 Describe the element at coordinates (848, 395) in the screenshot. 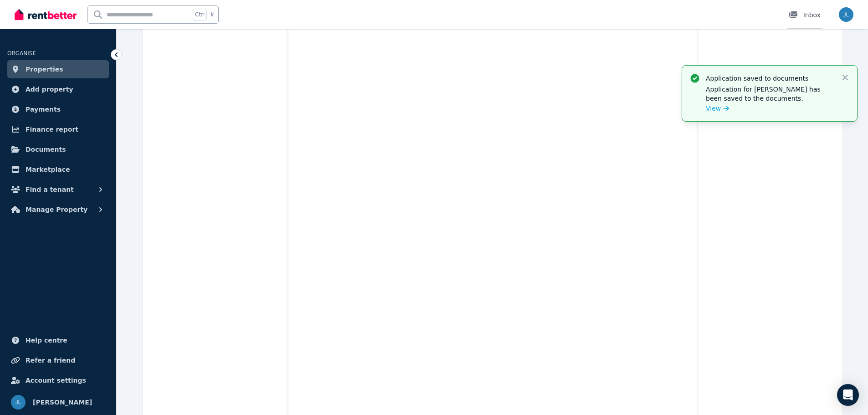

I see `div: Open Intercom Messenger` at that location.